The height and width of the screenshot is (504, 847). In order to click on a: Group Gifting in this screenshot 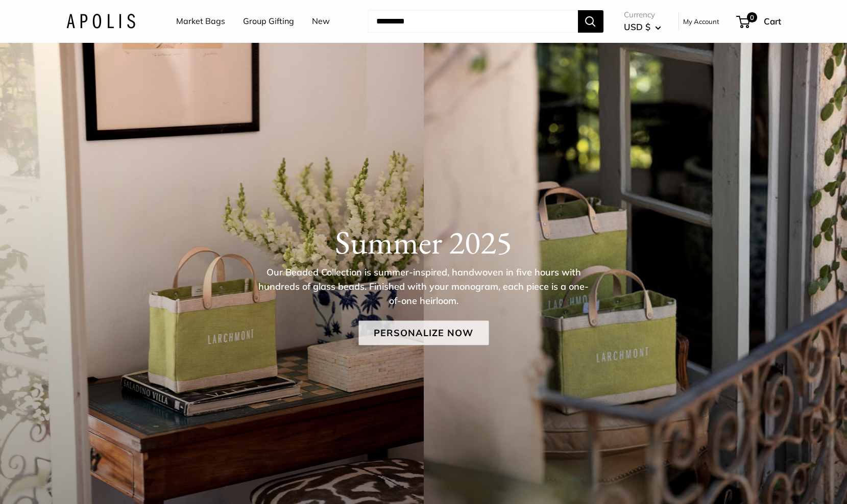, I will do `click(268, 22)`.